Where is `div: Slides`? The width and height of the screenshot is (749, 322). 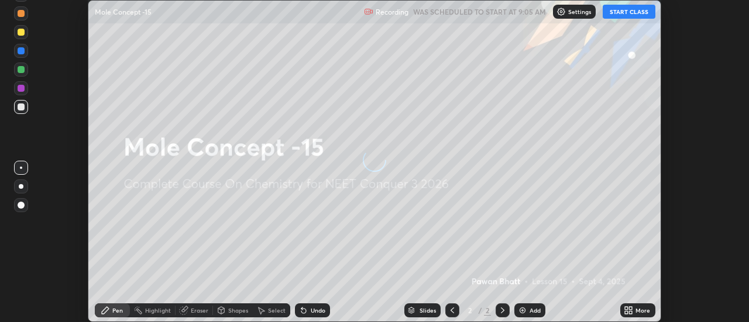
div: Slides is located at coordinates (428, 311).